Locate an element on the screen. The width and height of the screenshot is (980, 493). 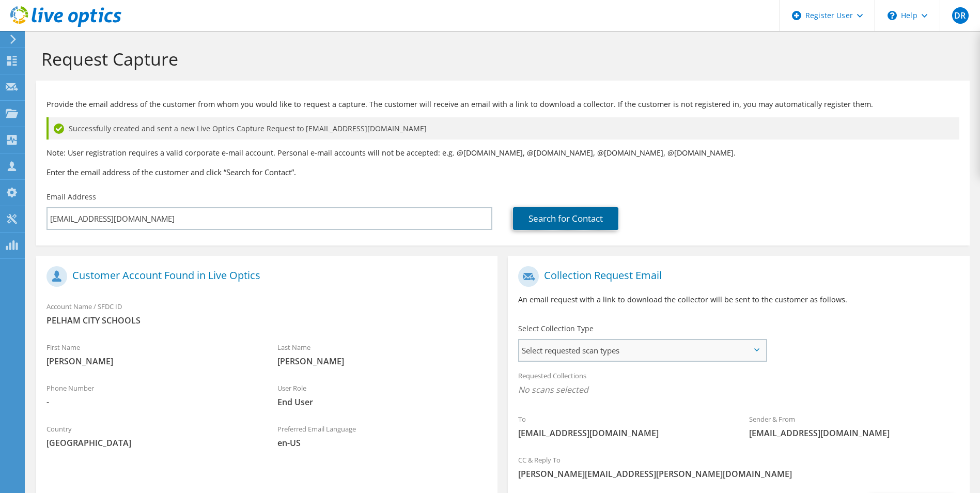
h3: Enter the email address of the customer and click “Search for Contact”. is located at coordinates (503, 172).